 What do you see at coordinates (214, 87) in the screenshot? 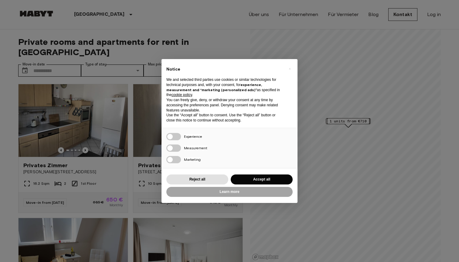
I see `strong: experience, measurement and “marketing (personalized ads)”` at bounding box center [214, 87].